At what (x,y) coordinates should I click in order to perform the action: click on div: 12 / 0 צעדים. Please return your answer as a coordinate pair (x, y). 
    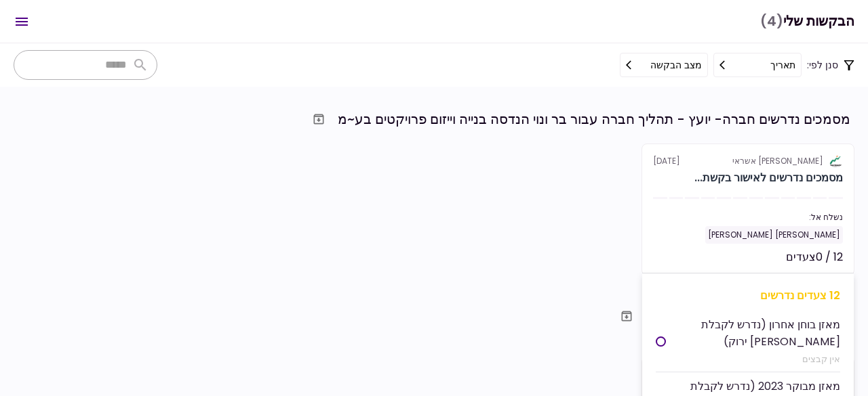
    Looking at the image, I should click on (814, 257).